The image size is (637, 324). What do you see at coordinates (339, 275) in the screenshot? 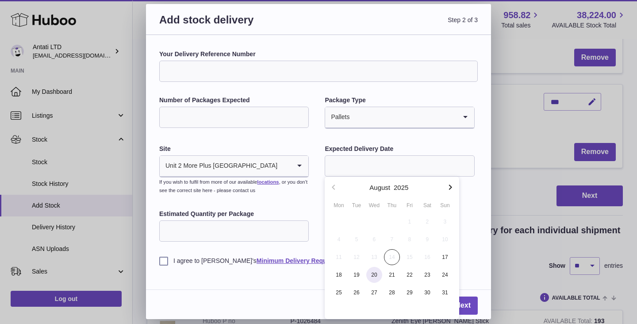
I see `button: 18` at bounding box center [339, 275].